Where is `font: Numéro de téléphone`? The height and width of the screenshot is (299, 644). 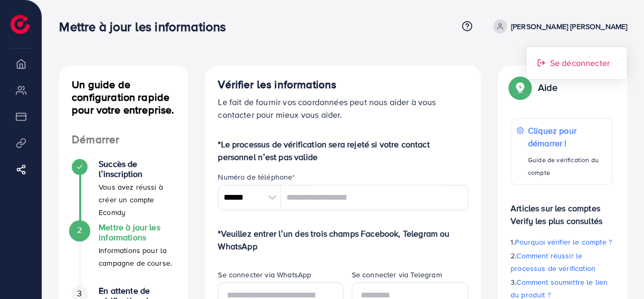
font: Numéro de téléphone is located at coordinates (255, 177).